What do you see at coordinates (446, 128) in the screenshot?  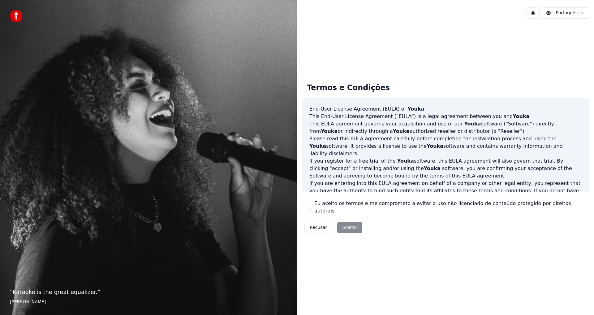 I see `p: This EULA agreement governs your acquisition and use of our software ("Software") directly from o...` at bounding box center [446, 128].